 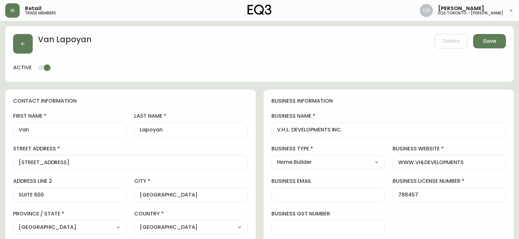 What do you see at coordinates (489, 41) in the screenshot?
I see `span: Save` at bounding box center [489, 41].